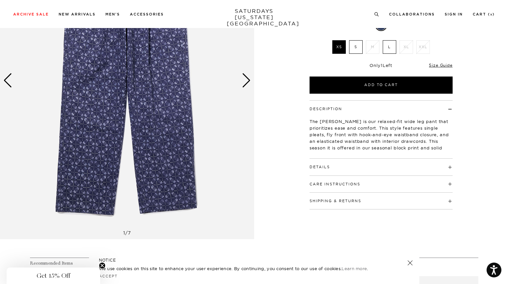 This screenshot has height=284, width=508. I want to click on span: Get 15% Off, so click(53, 276).